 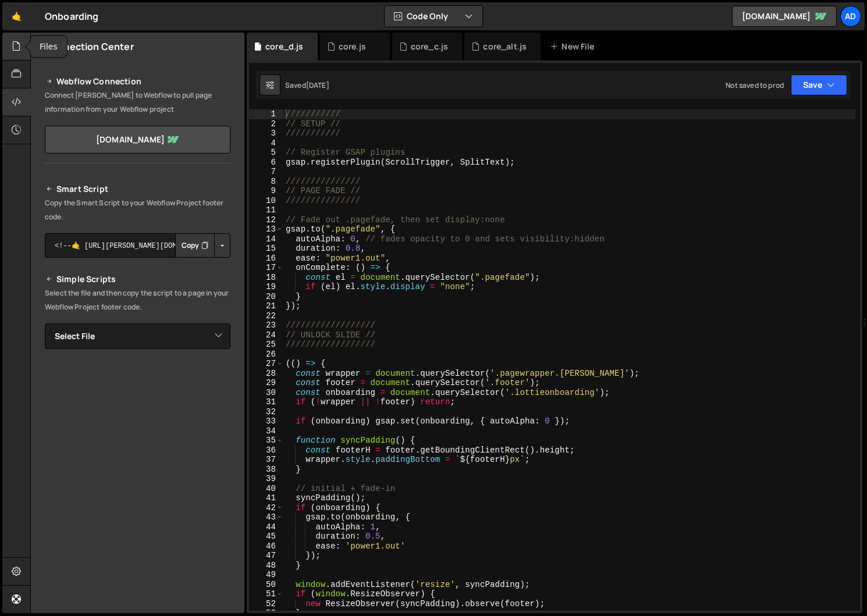 What do you see at coordinates (266, 604) in the screenshot?
I see `div: 52` at bounding box center [266, 604].